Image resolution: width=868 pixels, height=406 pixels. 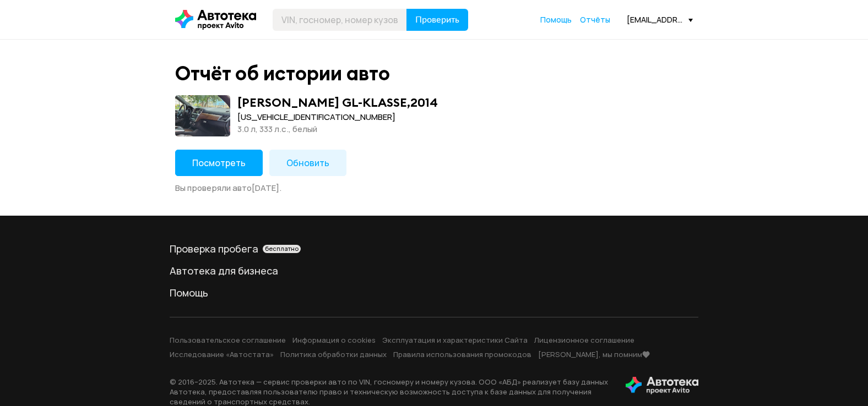 What do you see at coordinates (438, 20) in the screenshot?
I see `span: Проверить` at bounding box center [438, 20].